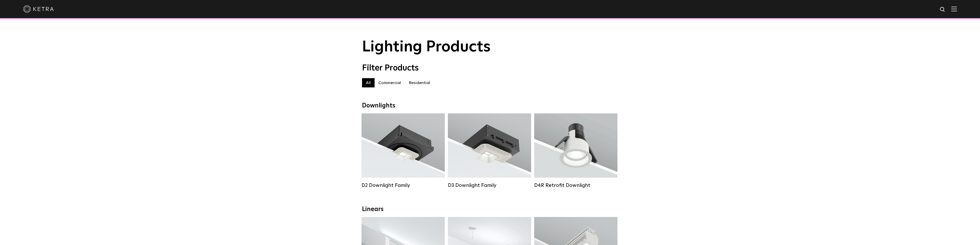  What do you see at coordinates (489, 150) in the screenshot?
I see `a: D3 Downlight Family Lumen Output:700 / 900 / 1100Colors:White / Black / Silver / Bronze / Paintab...` at bounding box center [489, 150].